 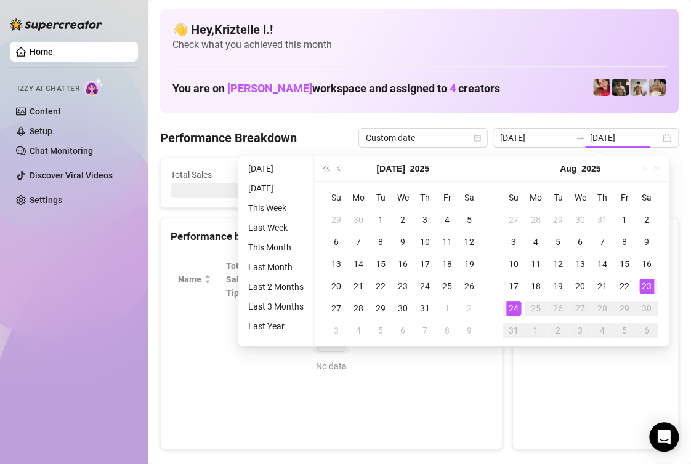 What do you see at coordinates (317, 280) in the screenshot?
I see `div: Est. Hours Worked` at bounding box center [317, 280].